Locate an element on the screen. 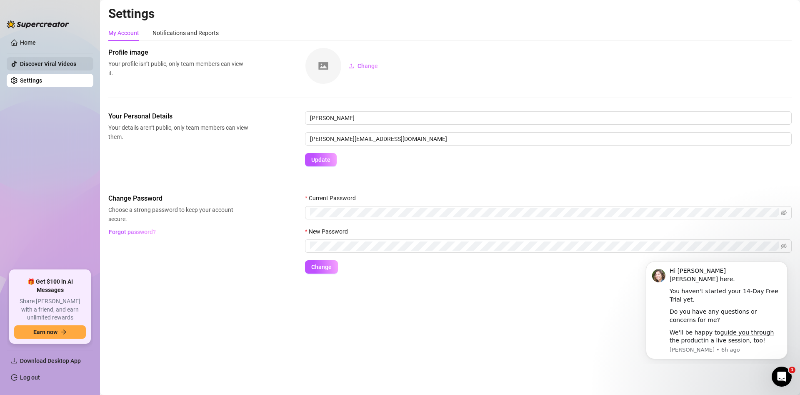 The height and width of the screenshot is (395, 800). div: message notification from Ella, 6h ago. Hi Larry 🙌 Ella here. You haven't started your 14-Day Fre... is located at coordinates (83, 56).